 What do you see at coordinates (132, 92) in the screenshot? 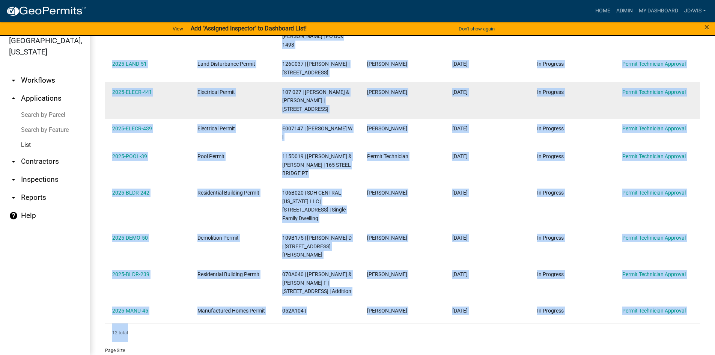
I see `a: 2025-ELECR-441` at bounding box center [132, 92].